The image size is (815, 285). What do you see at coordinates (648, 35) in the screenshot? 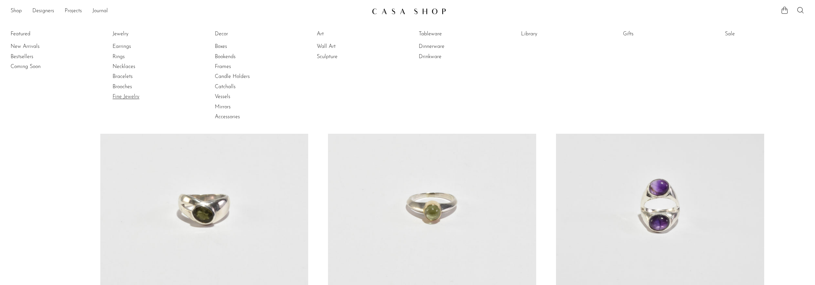
I see `ul: Gifts` at bounding box center [648, 35].